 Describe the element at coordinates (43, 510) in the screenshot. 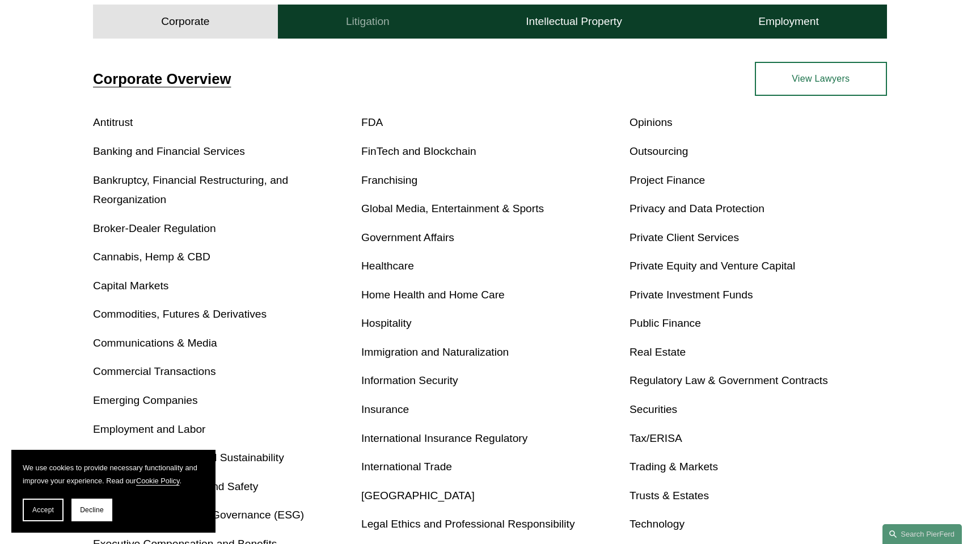

I see `span: Accept` at that location.